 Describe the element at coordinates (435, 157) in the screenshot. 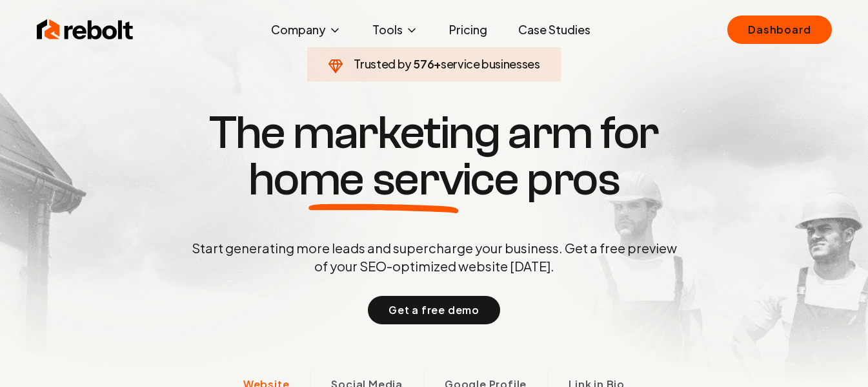

I see `h1: The marketing arm for pros` at that location.